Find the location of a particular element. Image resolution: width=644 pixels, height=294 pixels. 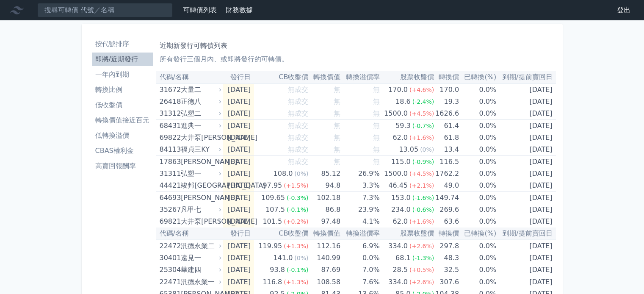

div: 62.0 is located at coordinates (400, 221).